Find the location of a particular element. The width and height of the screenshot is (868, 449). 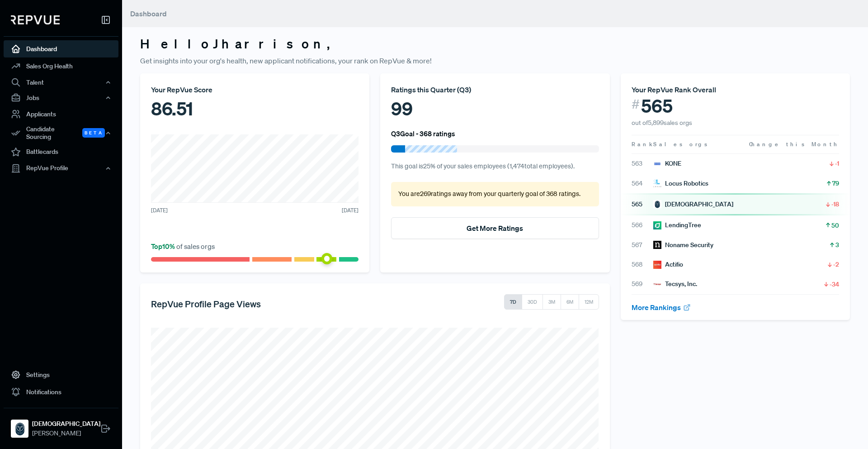

div: Your RepVue Score is located at coordinates (255, 90).